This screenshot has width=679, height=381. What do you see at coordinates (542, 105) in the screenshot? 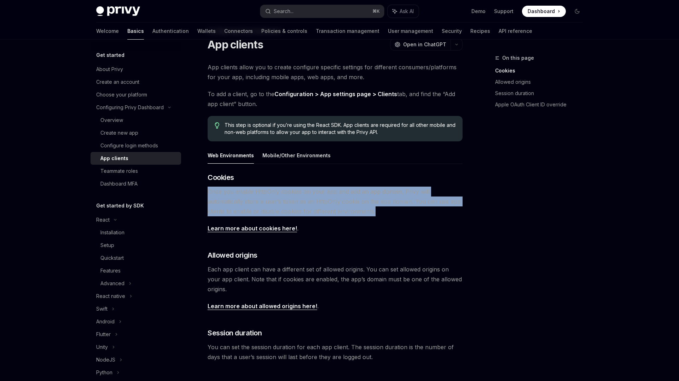
I see `a: Apple OAuth Client ID override` at bounding box center [542, 105].